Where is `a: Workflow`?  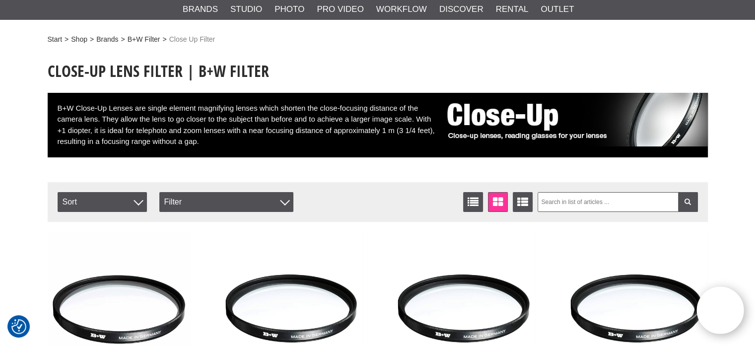 a: Workflow is located at coordinates (401, 9).